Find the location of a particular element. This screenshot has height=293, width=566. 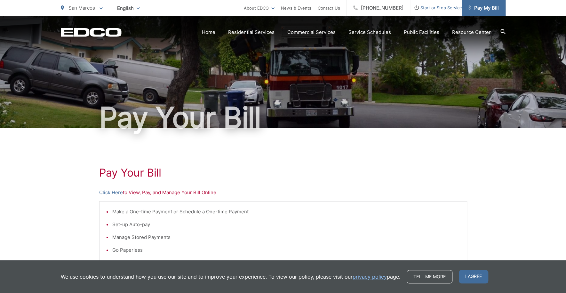

li: Manage Stored Payments is located at coordinates (286, 237).